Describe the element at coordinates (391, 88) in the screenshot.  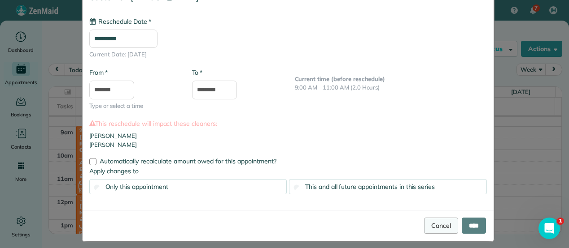
I see `p: 9:00 AM - 11:00 AM (2.0 Hours)` at that location.